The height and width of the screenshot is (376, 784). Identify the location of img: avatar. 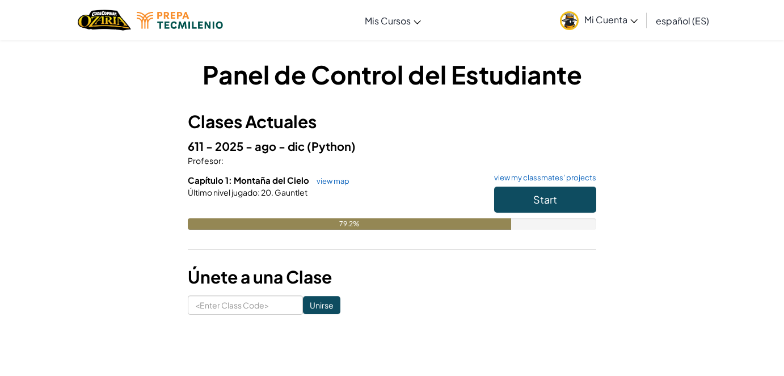
(569, 20).